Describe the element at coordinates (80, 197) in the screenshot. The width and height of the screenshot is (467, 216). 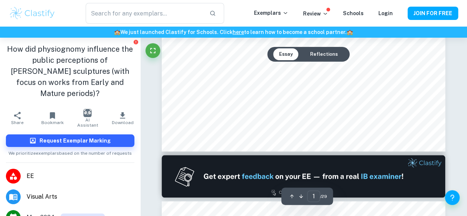
I see `span: Visual Arts` at that location.